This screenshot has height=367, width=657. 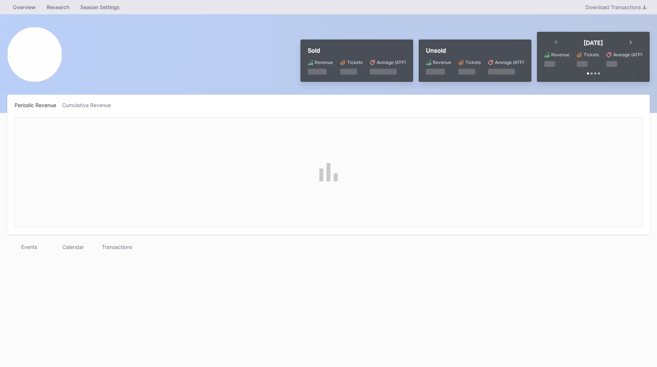 What do you see at coordinates (100, 7) in the screenshot?
I see `div: Season Settings` at bounding box center [100, 7].